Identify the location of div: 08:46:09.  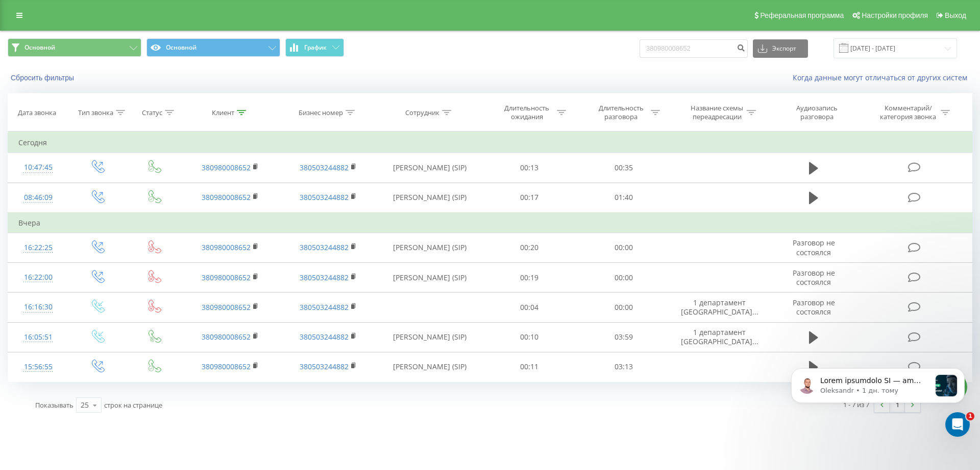
(38, 197).